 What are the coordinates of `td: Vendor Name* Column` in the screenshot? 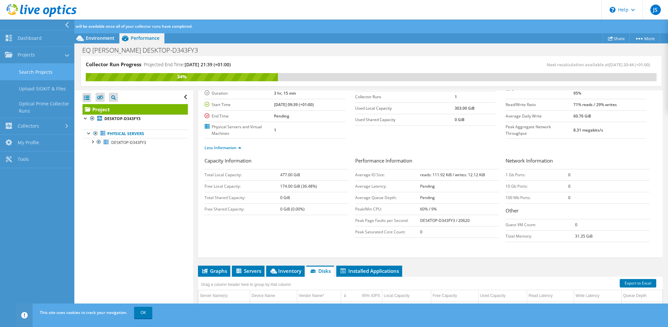 It's located at (319, 295).